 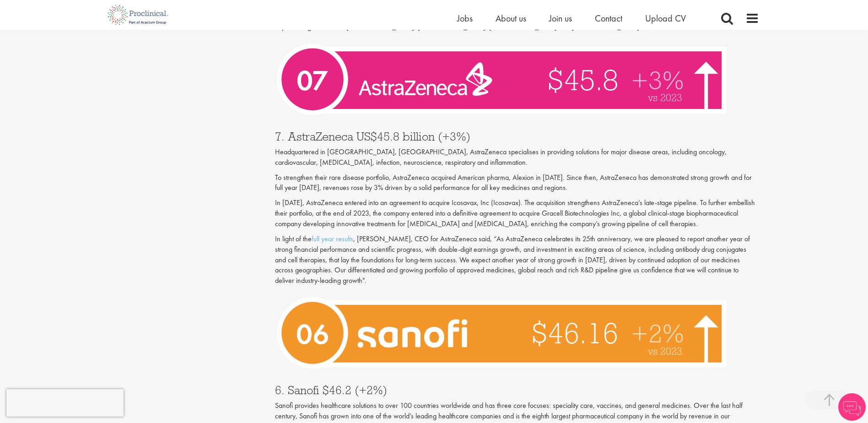 I want to click on span: Join us, so click(x=561, y=18).